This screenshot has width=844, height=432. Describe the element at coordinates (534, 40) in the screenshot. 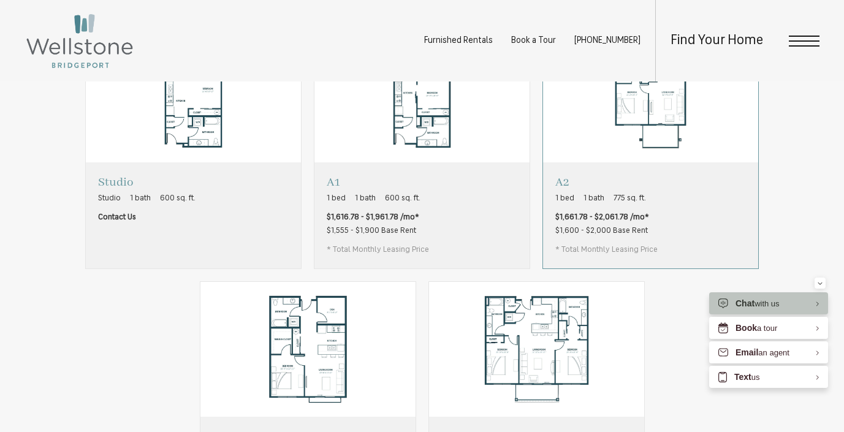

I see `span: Book a Tour` at that location.